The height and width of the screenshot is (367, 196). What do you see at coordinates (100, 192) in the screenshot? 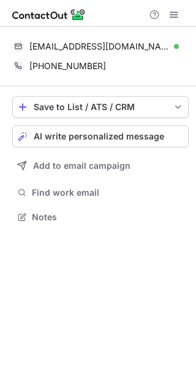
I see `button: Find work email` at bounding box center [100, 192].